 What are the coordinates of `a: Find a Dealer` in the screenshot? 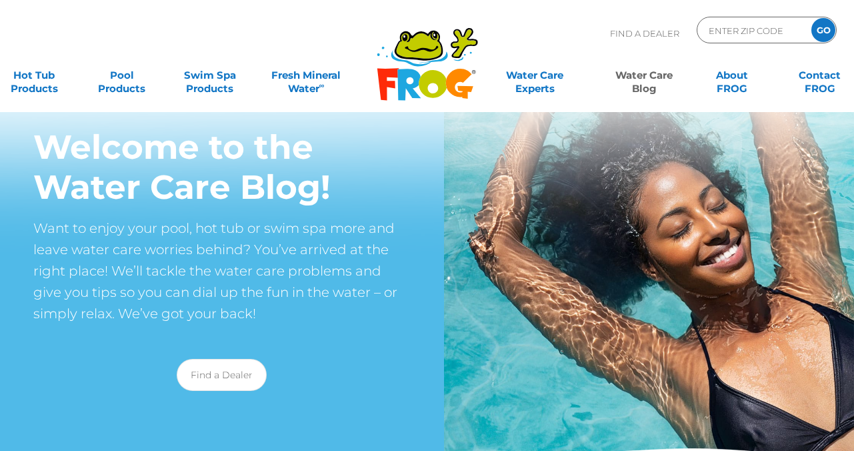 It's located at (221, 375).